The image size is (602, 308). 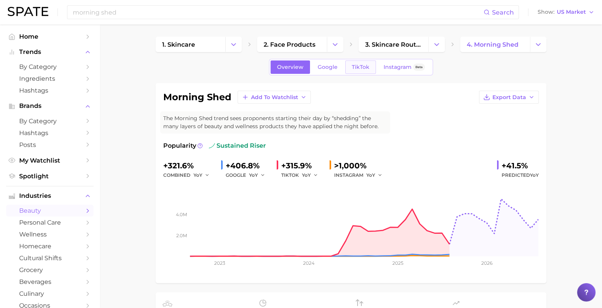 I want to click on span: Search, so click(x=502, y=12).